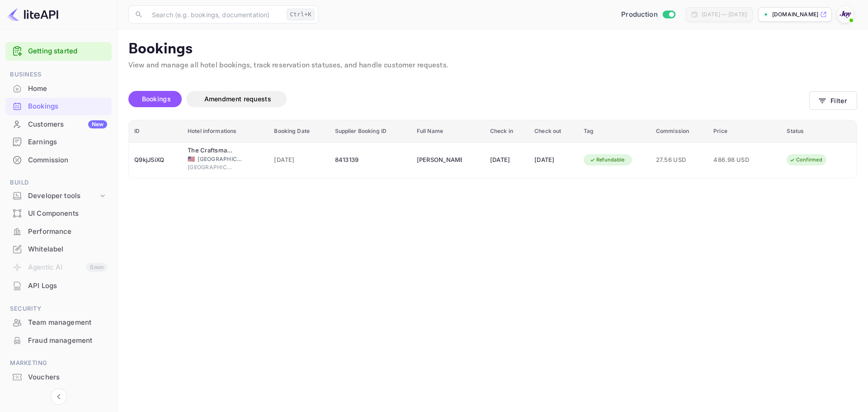 Image resolution: width=868 pixels, height=412 pixels. Describe the element at coordinates (58, 124) in the screenshot. I see `div: CustomersNew` at that location.